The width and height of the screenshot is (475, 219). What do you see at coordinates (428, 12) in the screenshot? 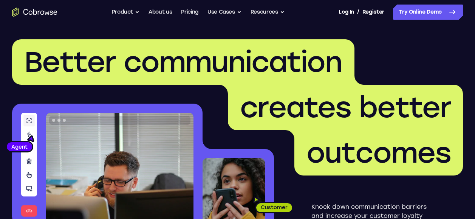
I see `a: Try Online Demo` at bounding box center [428, 12].